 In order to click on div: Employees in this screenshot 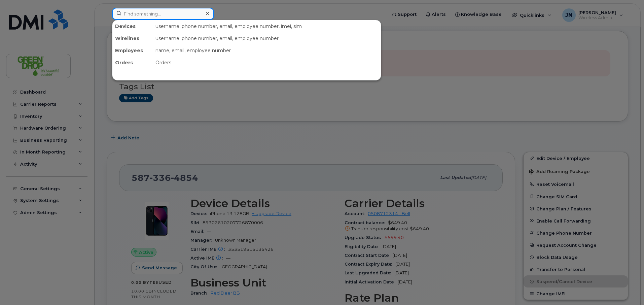, I will do `click(133, 51)`.